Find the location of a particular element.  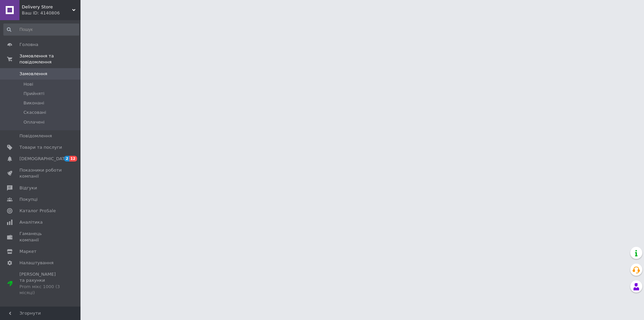

span: Замовлення та повідомлення is located at coordinates (50, 59).